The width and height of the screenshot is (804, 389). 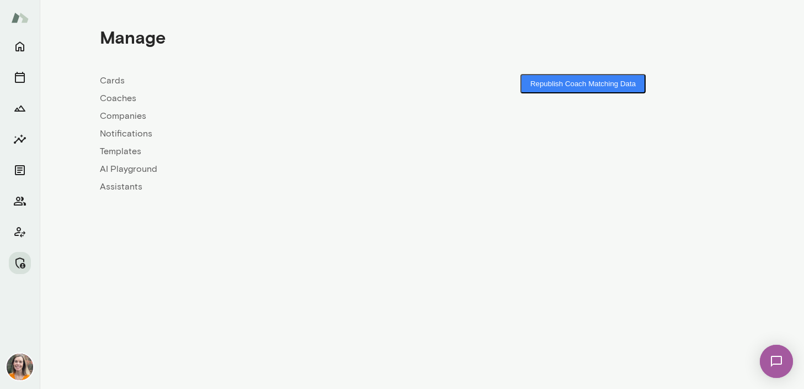 I want to click on a: Assistants, so click(x=261, y=187).